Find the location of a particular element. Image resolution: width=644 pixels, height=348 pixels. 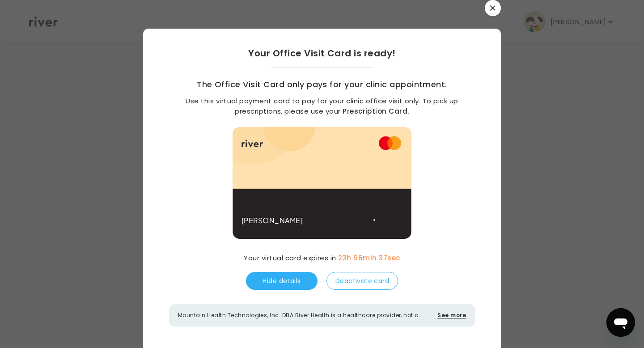

button: Hide details is located at coordinates (282, 281).